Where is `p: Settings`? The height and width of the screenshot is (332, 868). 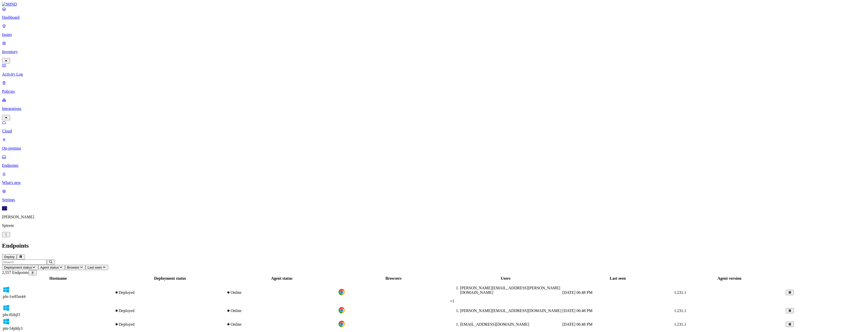 p: Settings is located at coordinates (434, 200).